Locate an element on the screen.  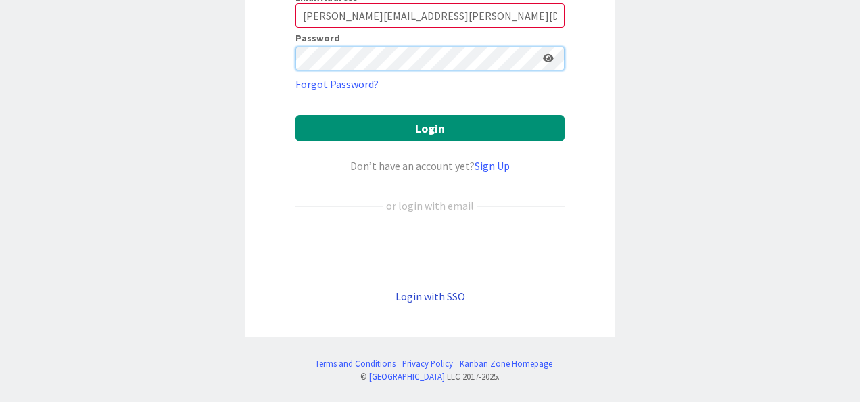
button: Login is located at coordinates (430, 128).